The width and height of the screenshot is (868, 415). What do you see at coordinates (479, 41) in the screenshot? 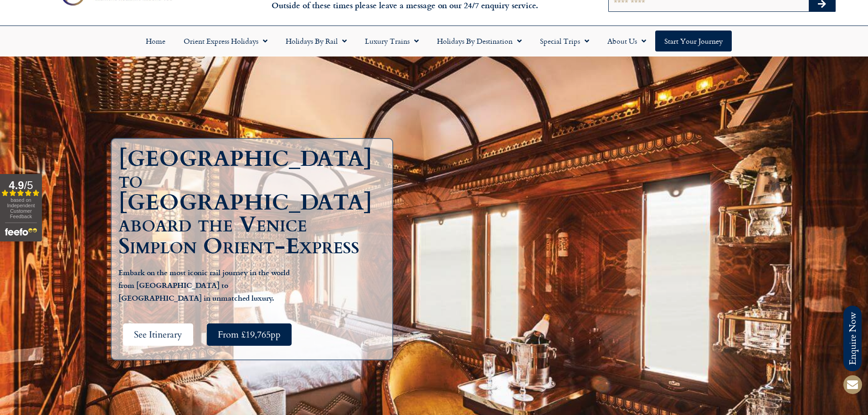
I see `a: Holidays by Destination` at bounding box center [479, 41].